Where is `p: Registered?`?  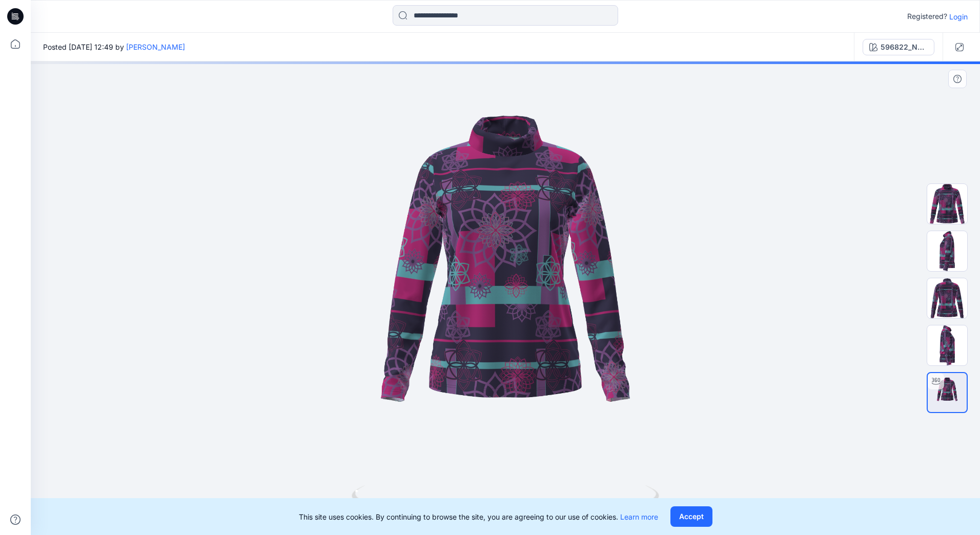
p: Registered? is located at coordinates (927, 16).